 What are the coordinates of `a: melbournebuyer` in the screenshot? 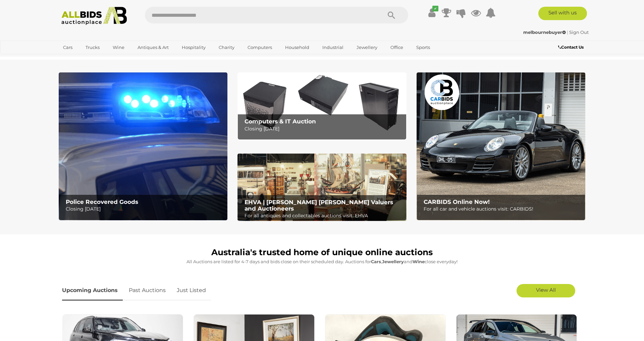 It's located at (545, 32).